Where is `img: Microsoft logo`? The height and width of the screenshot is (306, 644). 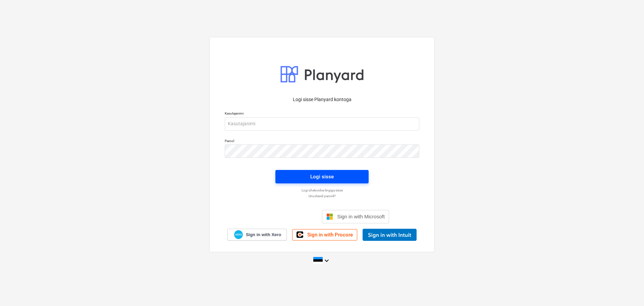
img: Microsoft logo is located at coordinates (330, 216).